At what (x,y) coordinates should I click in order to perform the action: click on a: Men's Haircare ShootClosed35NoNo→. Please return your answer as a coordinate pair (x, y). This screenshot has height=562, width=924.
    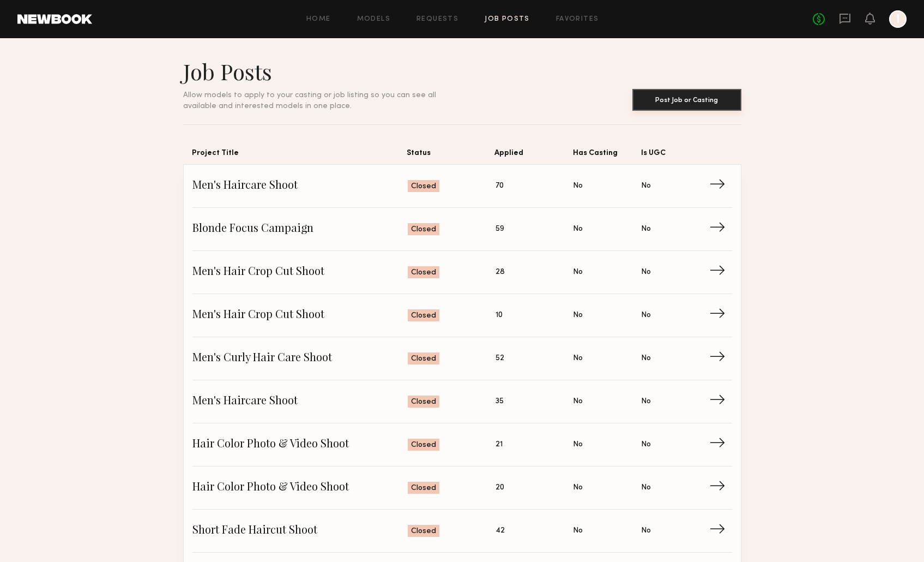
    Looking at the image, I should click on (462, 402).